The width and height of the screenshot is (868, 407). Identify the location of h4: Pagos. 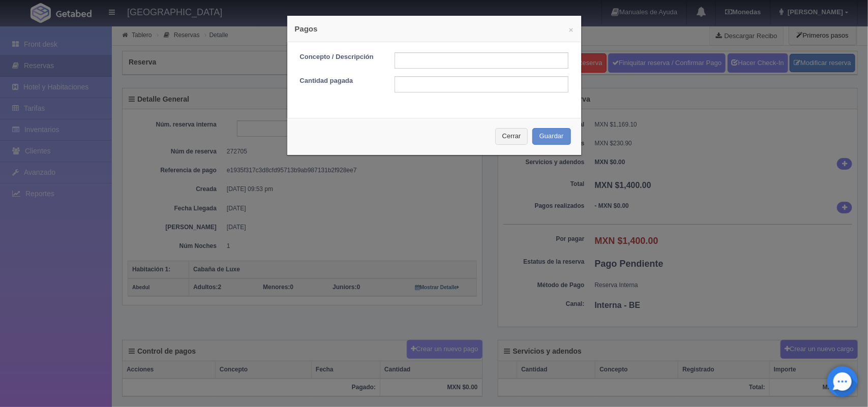
(434, 28).